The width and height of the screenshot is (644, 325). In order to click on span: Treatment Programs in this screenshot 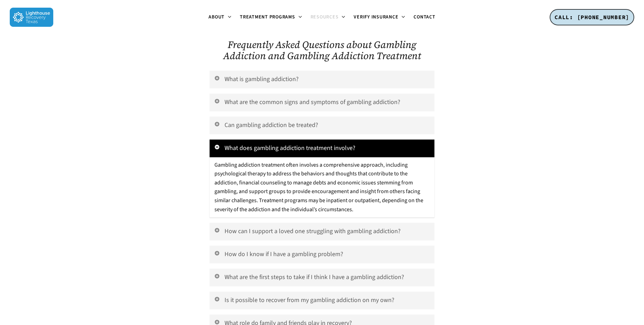, I will do `click(267, 17)`.